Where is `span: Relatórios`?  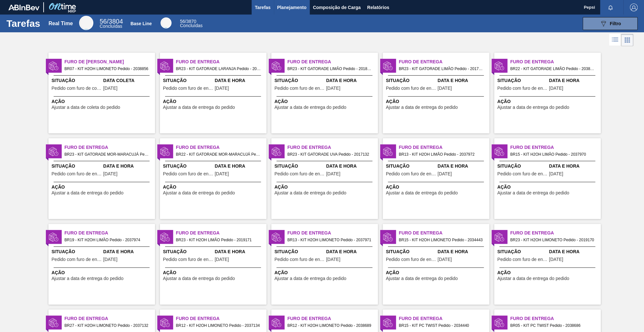
span: Relatórios is located at coordinates (378, 7).